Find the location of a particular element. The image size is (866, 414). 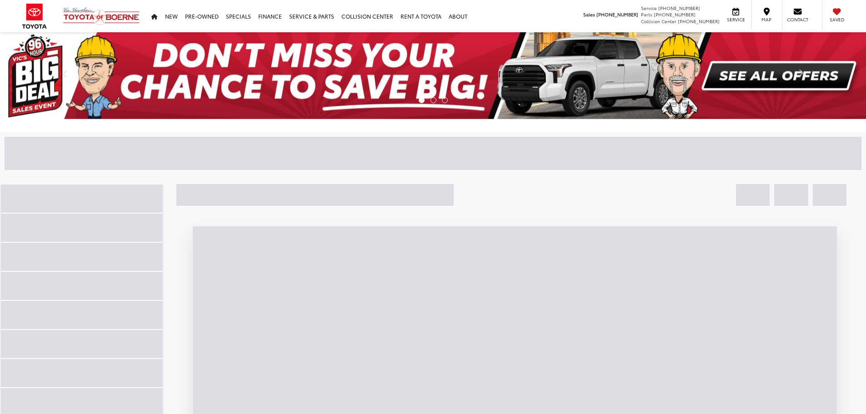

span: Saved is located at coordinates (837, 20).